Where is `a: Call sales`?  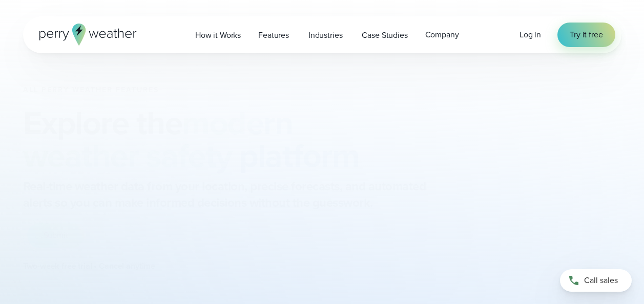 a: Call sales is located at coordinates (596, 280).